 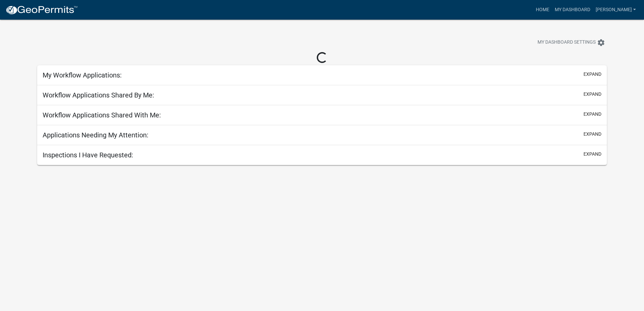 I want to click on a: My Dashboard, so click(x=572, y=10).